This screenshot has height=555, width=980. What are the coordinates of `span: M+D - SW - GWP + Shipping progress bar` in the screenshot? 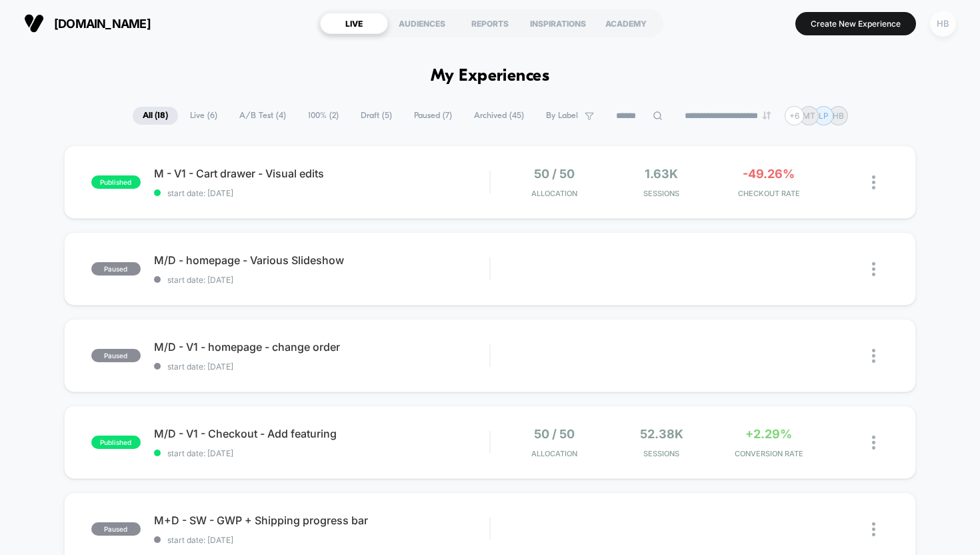 It's located at (322, 520).